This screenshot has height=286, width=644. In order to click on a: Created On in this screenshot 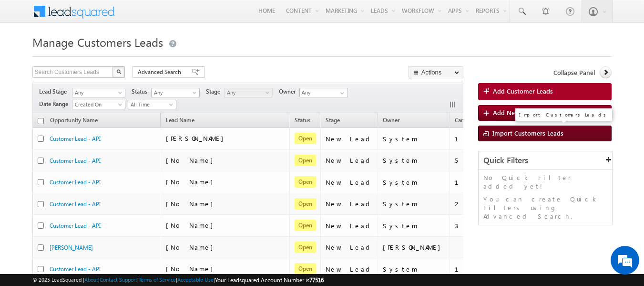, I will do `click(99, 105)`.